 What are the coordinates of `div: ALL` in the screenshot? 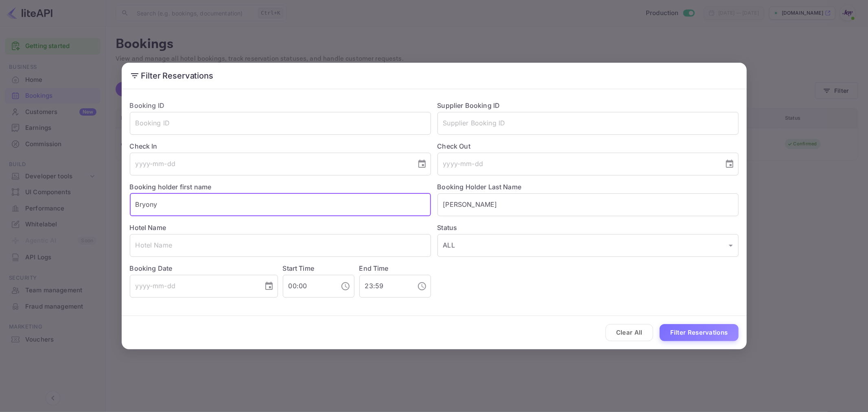 It's located at (588, 246).